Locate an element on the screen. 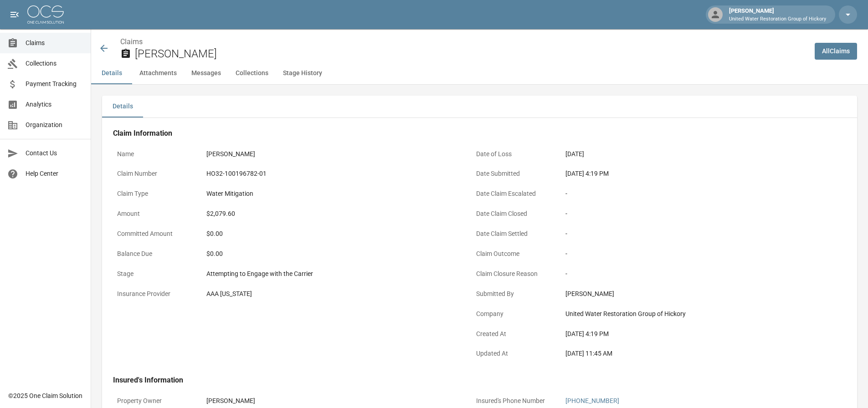 This screenshot has width=868, height=408. button: open drawer is located at coordinates (15, 15).